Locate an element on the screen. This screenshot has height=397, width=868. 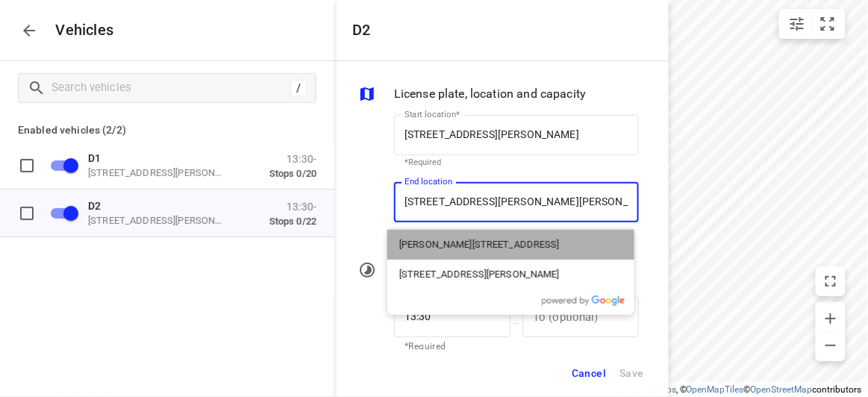
p: License plate, location and capacity is located at coordinates (490, 94).